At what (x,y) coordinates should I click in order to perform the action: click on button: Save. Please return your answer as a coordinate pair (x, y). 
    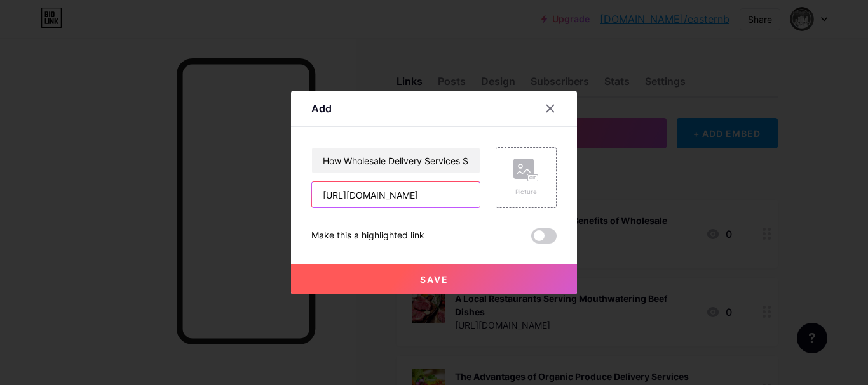
    Looking at the image, I should click on (434, 279).